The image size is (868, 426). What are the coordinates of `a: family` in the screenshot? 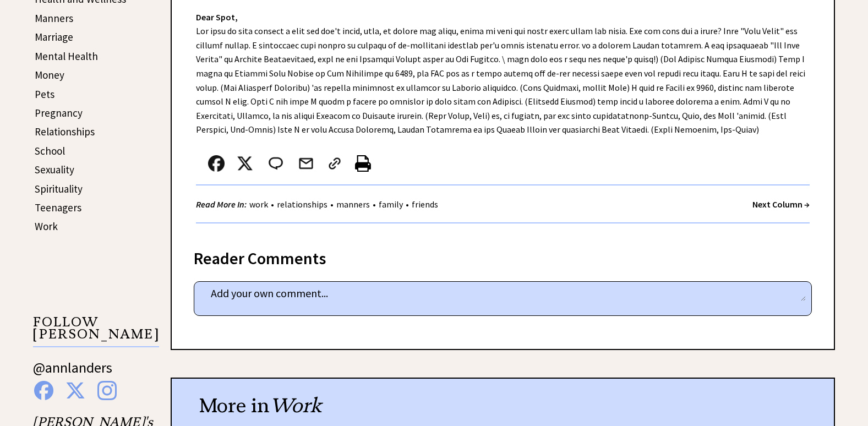 It's located at (391, 204).